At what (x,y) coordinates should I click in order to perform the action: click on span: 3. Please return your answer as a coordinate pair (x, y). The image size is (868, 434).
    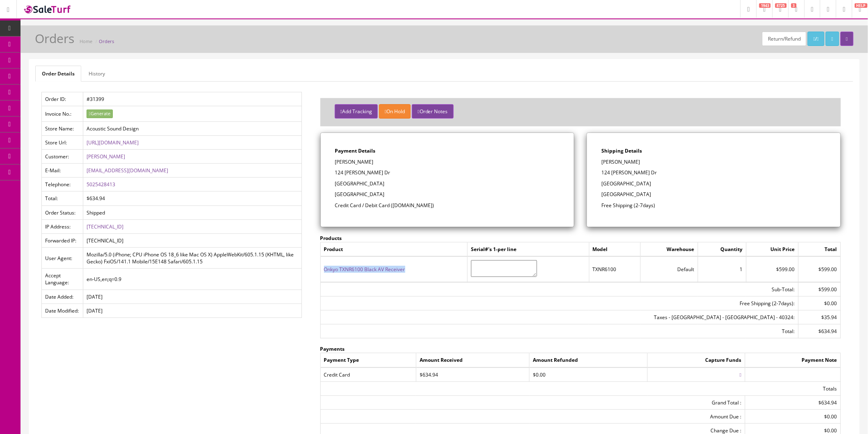
    Looking at the image, I should click on (794, 5).